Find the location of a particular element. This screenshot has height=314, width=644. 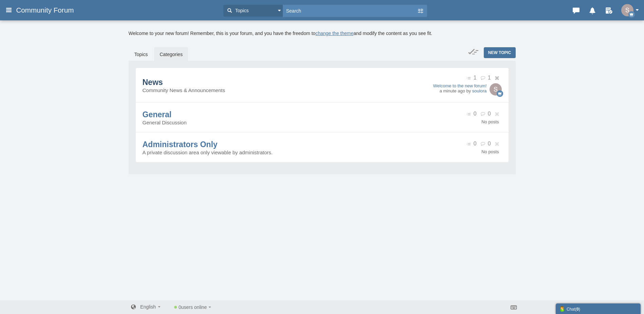

a: General is located at coordinates (157, 114).